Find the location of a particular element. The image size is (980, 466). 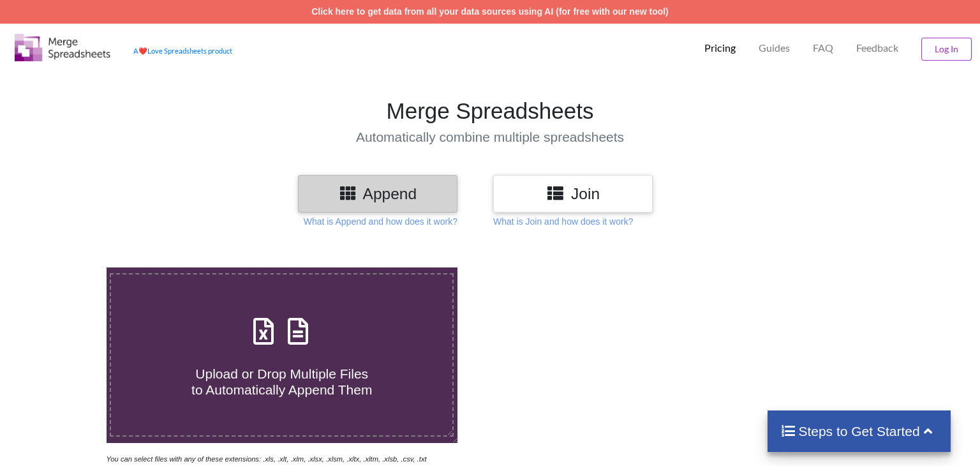

p: FAQ is located at coordinates (823, 48).